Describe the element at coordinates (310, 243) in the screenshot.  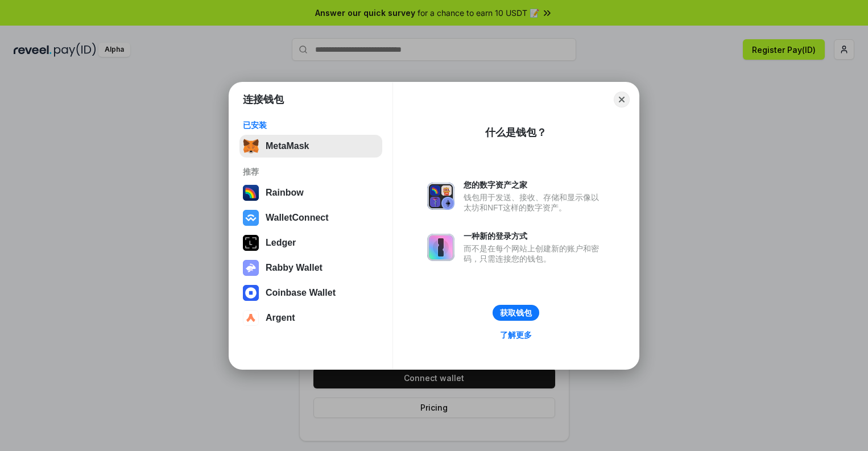
I see `button: Ledger` at that location.